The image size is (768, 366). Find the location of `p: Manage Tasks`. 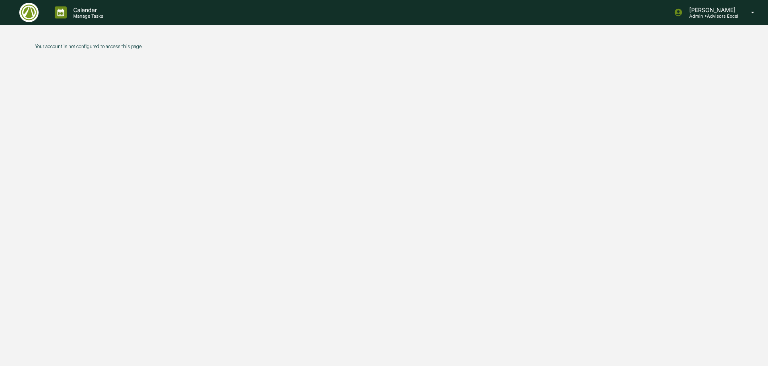

p: Manage Tasks is located at coordinates (87, 16).